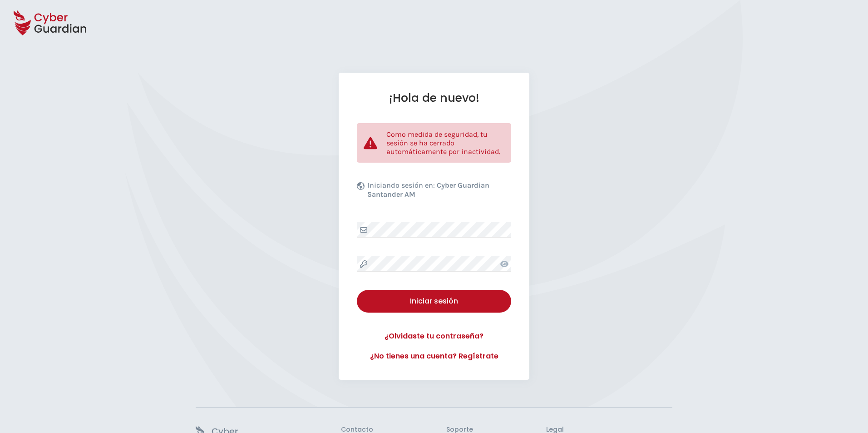 This screenshot has width=868, height=433. I want to click on b: Cyber Guardian Santander AM, so click(428, 189).